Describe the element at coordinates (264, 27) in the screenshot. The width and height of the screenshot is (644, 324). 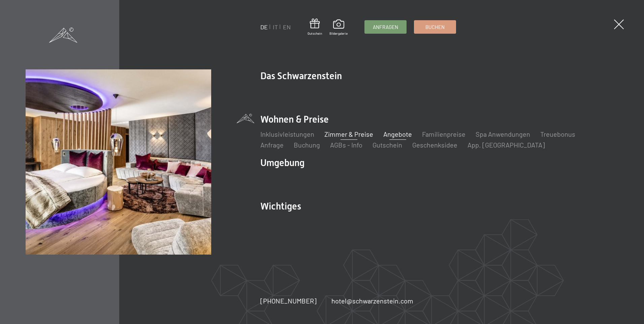
I see `a: DE` at that location.